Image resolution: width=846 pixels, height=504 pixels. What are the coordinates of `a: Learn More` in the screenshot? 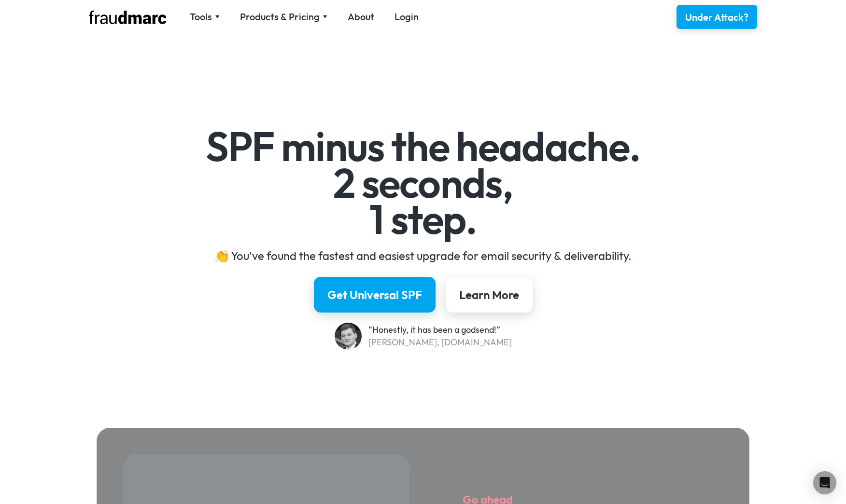 It's located at (489, 295).